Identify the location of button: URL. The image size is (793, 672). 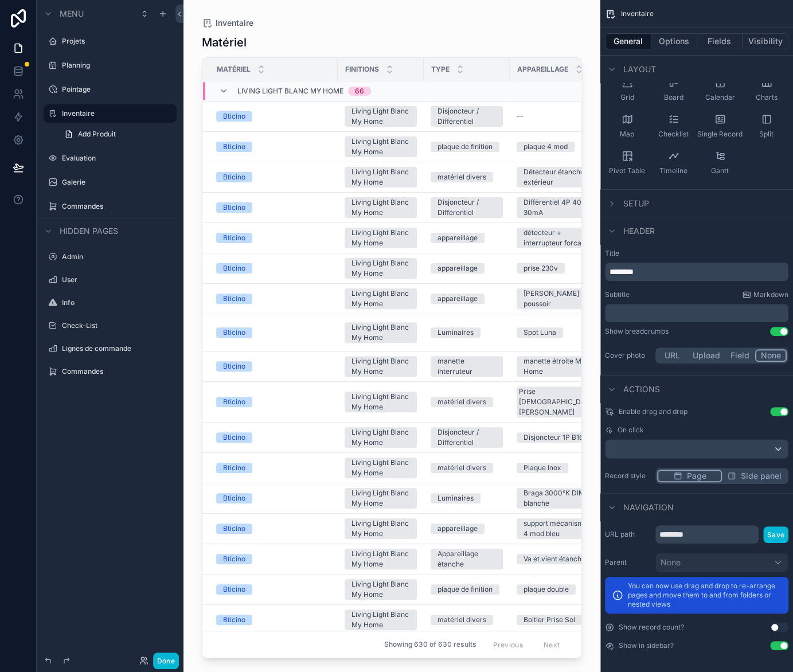
(672, 356).